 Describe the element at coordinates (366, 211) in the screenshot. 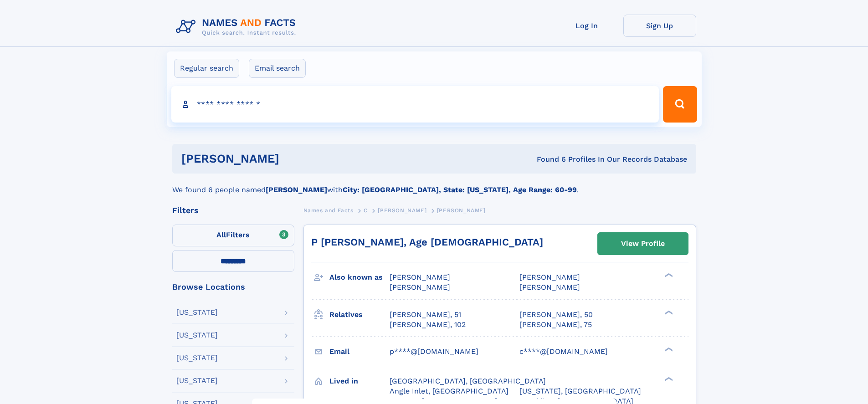

I see `span: C` at that location.